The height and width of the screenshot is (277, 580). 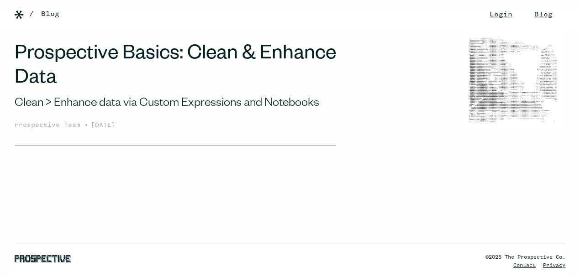 What do you see at coordinates (50, 14) in the screenshot?
I see `a: Blog` at bounding box center [50, 14].